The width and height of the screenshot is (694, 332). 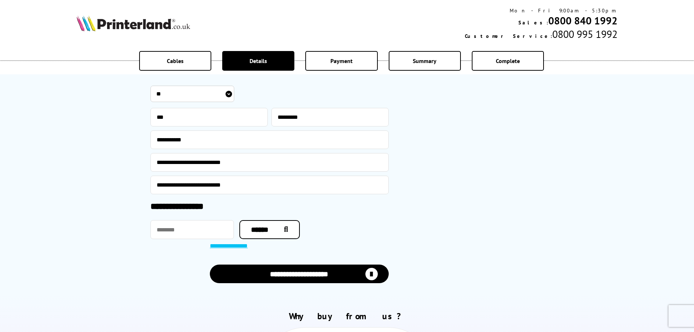 What do you see at coordinates (258, 61) in the screenshot?
I see `span: Details` at bounding box center [258, 61].